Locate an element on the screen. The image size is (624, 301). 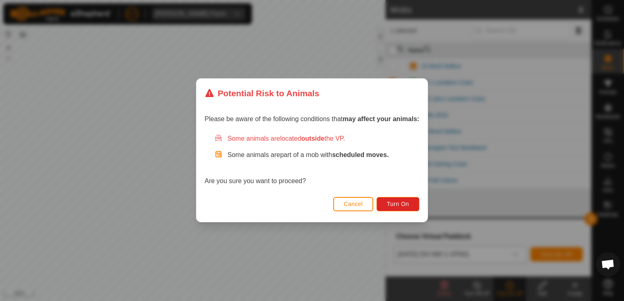
span: Turn On is located at coordinates (398, 205).